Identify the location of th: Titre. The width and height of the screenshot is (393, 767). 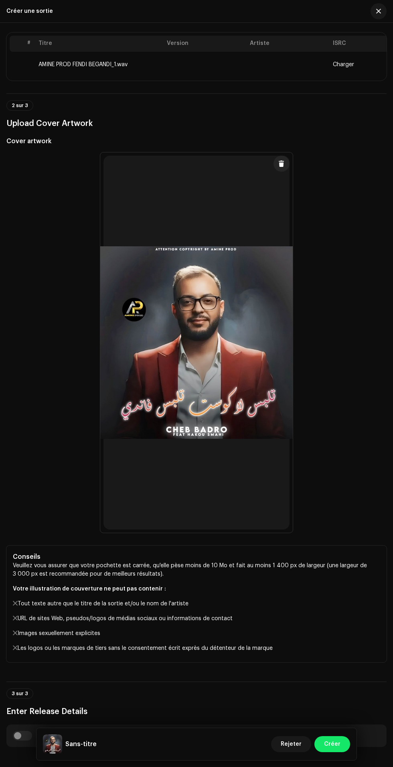
(100, 44).